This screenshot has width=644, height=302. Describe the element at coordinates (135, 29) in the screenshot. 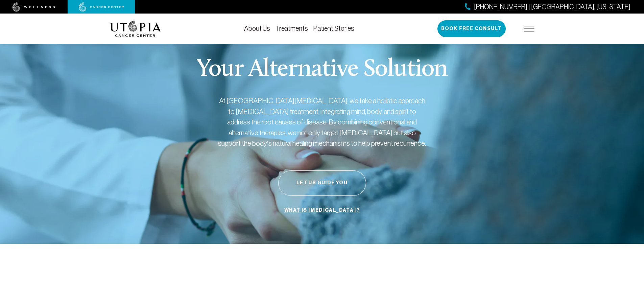

I see `img: logo` at that location.